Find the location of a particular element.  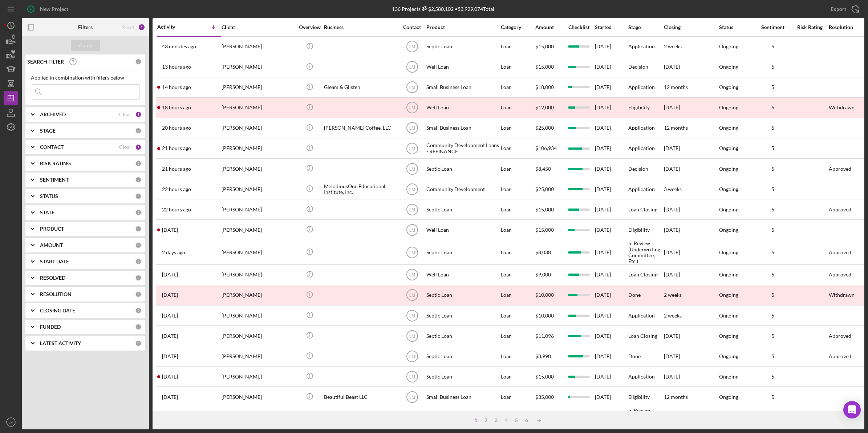

div: Client is located at coordinates (258, 27).